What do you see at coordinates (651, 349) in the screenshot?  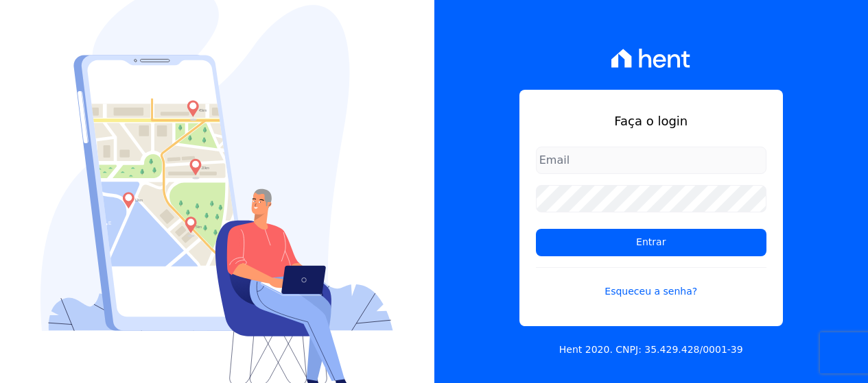 I see `p: Hent 2020. CNPJ: 35.429.428/0001-39` at bounding box center [651, 349].